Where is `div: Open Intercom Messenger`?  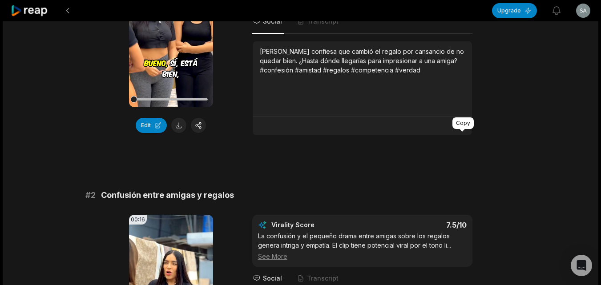
div: Open Intercom Messenger is located at coordinates (581, 266).